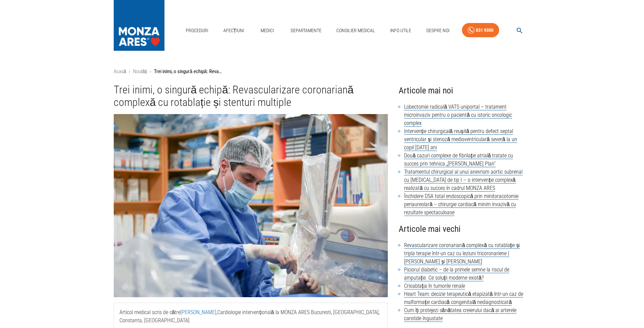 The width and height of the screenshot is (644, 328). Describe the element at coordinates (251, 96) in the screenshot. I see `h1: Trei inimi, o singură echipă: Revascularizare coronariană complexă cu rotablație și stenturi mult...` at that location.